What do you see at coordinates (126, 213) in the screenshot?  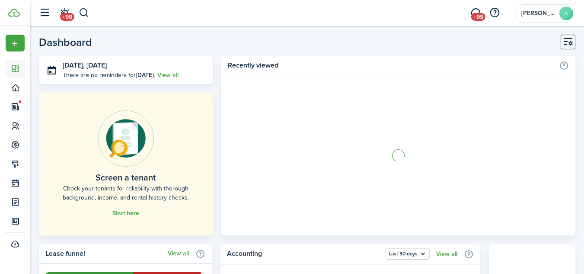 I see `a: Start here` at bounding box center [126, 213].